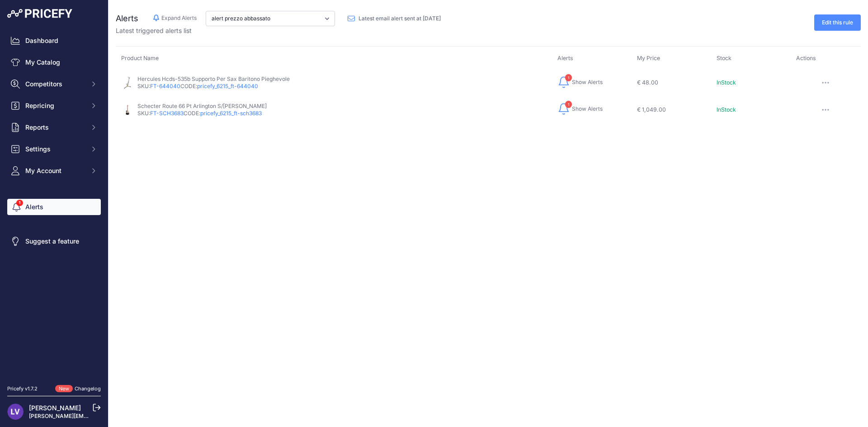 This screenshot has height=427, width=868. Describe the element at coordinates (64, 389) in the screenshot. I see `span: New` at that location.